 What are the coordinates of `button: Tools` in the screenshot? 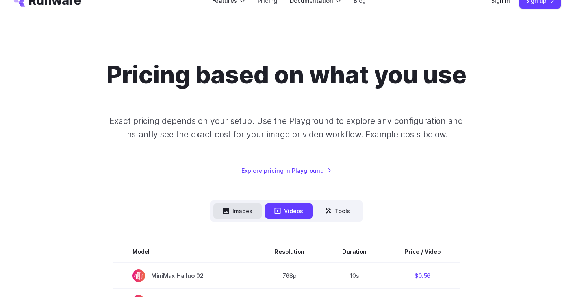 It's located at (338, 211).